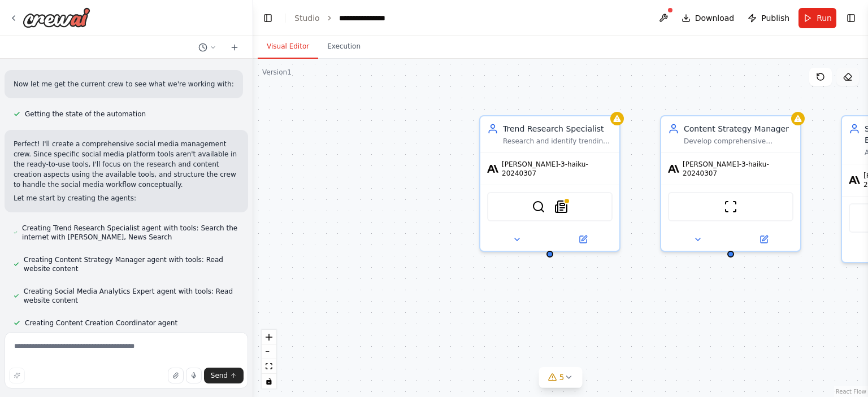 This screenshot has height=397, width=868. Describe the element at coordinates (56, 17) in the screenshot. I see `img: Logo` at that location.